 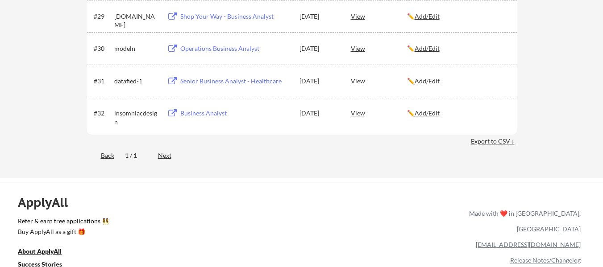 I want to click on div: Senior Business Analyst - Healthcare, so click(x=236, y=81).